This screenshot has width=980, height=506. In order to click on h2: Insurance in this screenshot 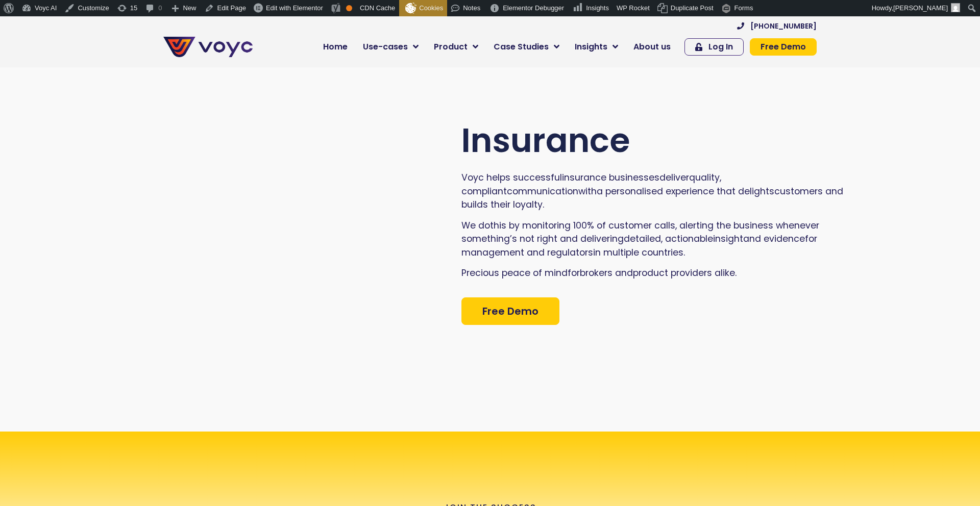, I will do `click(658, 141)`.